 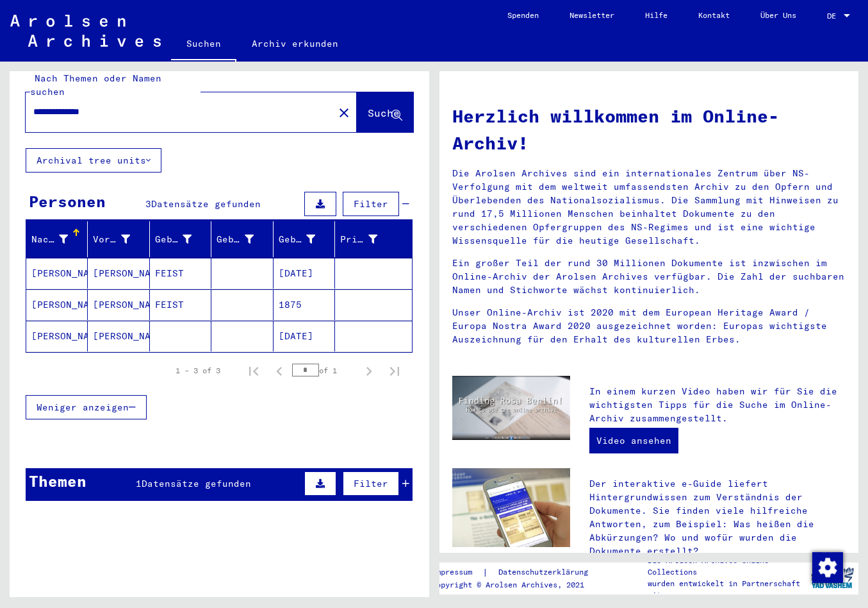 I want to click on img: video.jpg, so click(x=511, y=408).